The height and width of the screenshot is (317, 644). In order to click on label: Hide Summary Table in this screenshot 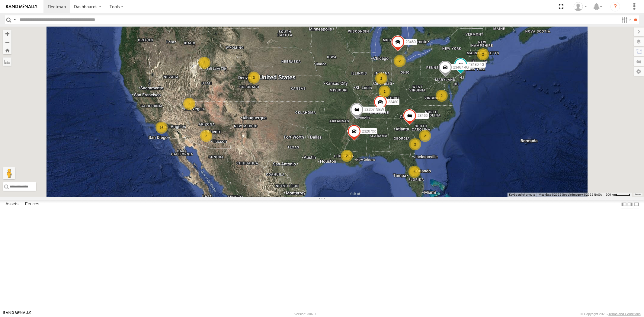, I will do `click(636, 204)`.